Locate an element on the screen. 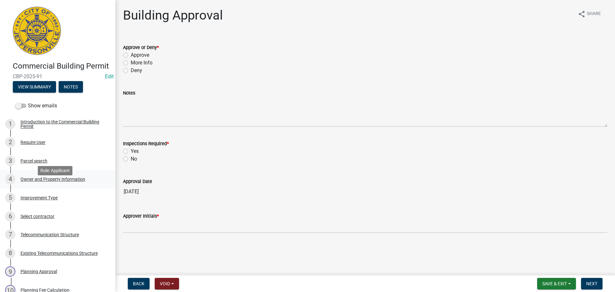 The image size is (615, 292). i: share is located at coordinates (582, 14).